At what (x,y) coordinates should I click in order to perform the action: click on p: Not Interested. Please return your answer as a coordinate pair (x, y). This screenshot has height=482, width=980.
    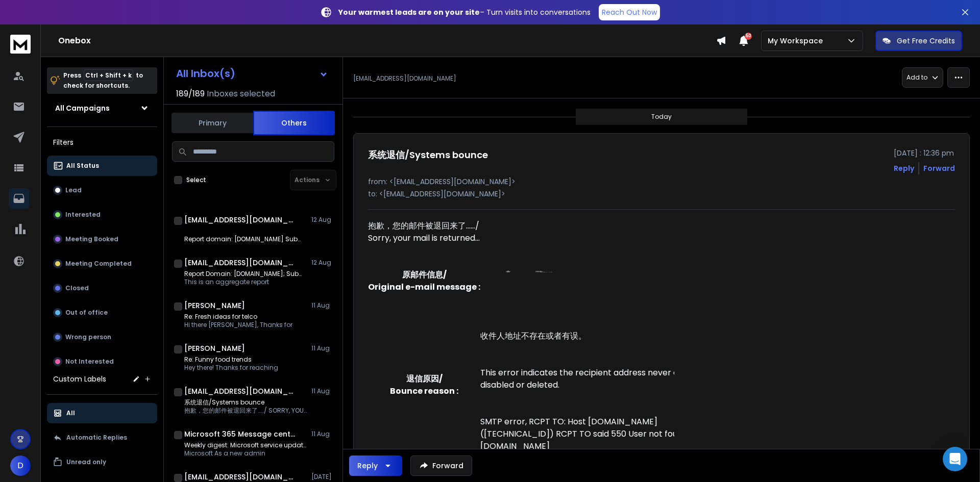
    Looking at the image, I should click on (89, 362).